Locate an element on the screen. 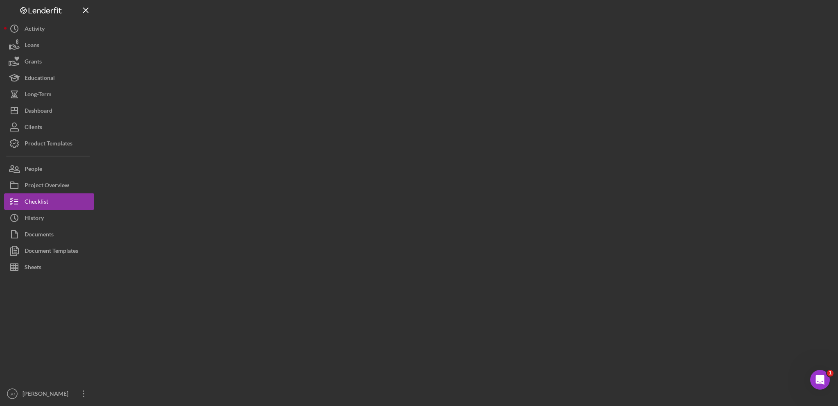 This screenshot has height=406, width=838. button: Product Templates is located at coordinates (49, 143).